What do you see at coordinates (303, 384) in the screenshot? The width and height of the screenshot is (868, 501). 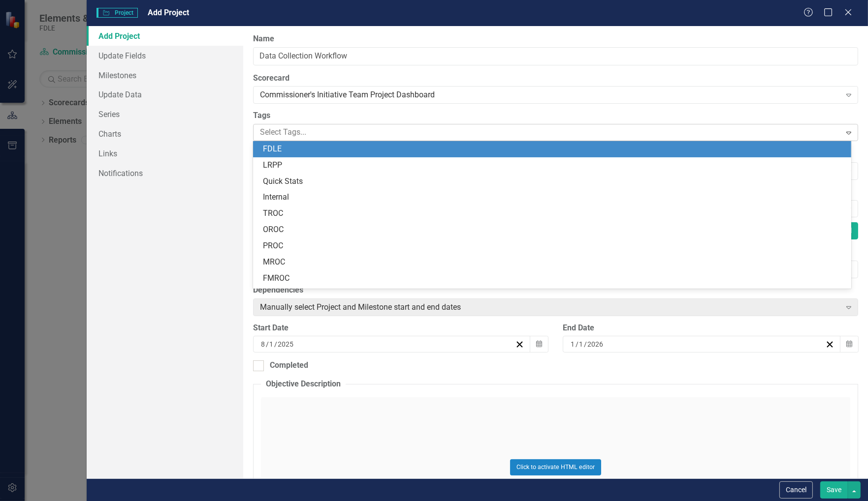 I see `legend: Objective Description` at bounding box center [303, 384].